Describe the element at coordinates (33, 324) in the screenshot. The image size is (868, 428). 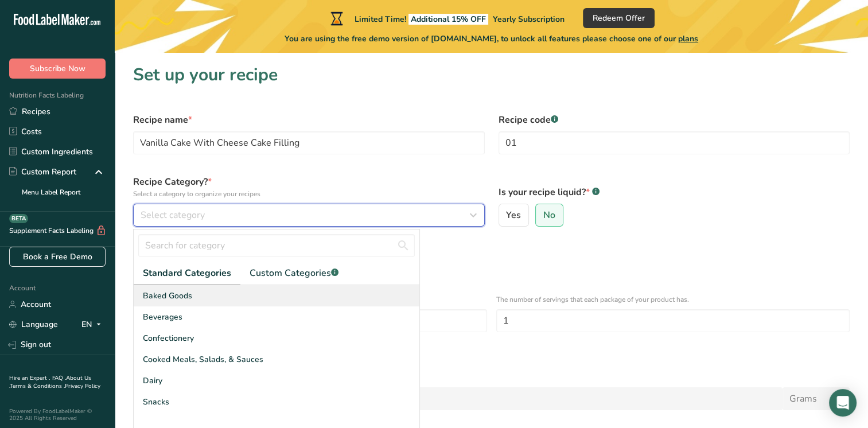
I see `a: Language` at that location.